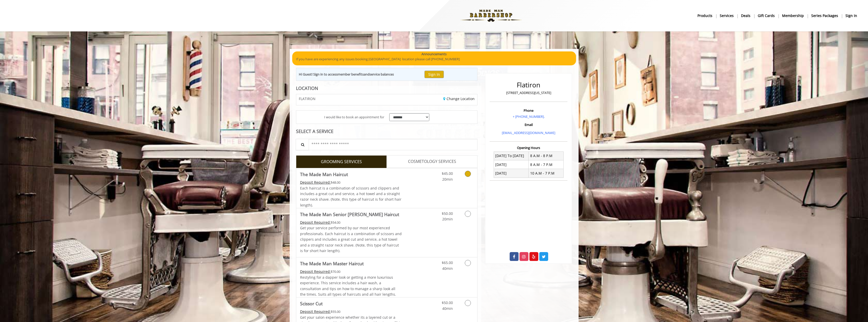 This screenshot has width=868, height=322. What do you see at coordinates (341, 162) in the screenshot?
I see `span: GROOMING SERVICES` at bounding box center [341, 162].